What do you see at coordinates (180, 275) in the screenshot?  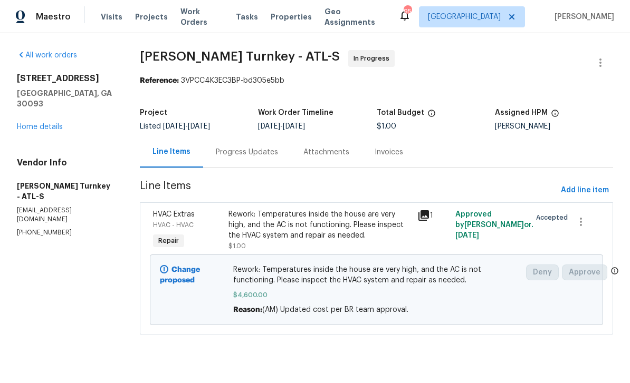 I see `b: Change proposed` at bounding box center [180, 275].